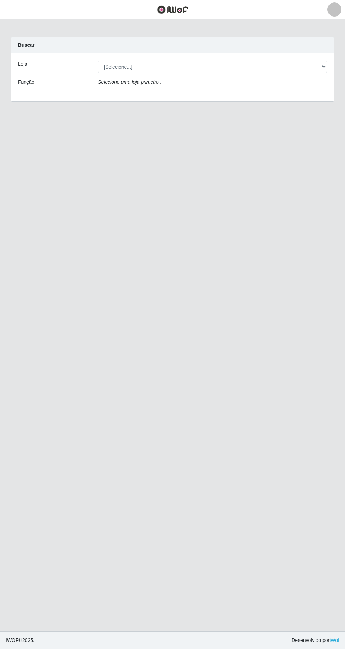 The height and width of the screenshot is (649, 345). I want to click on strong: Buscar, so click(26, 45).